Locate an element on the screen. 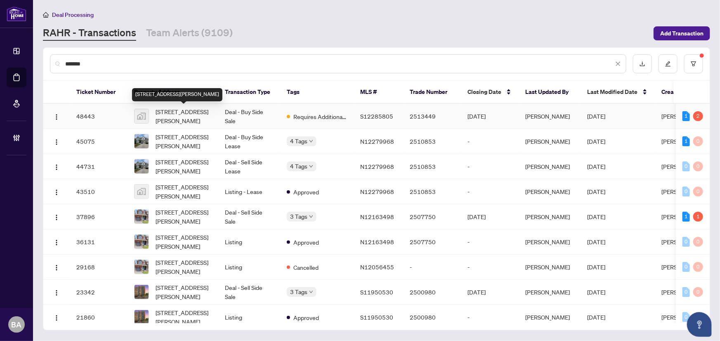 The height and width of the screenshot is (341, 720). span: Deal Processing is located at coordinates (73, 15).